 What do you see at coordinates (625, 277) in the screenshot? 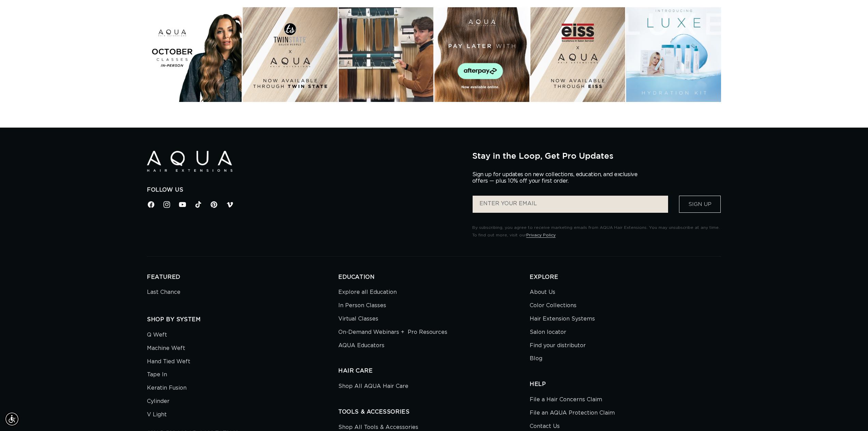
I see `h2: EXPLORE` at bounding box center [625, 277].